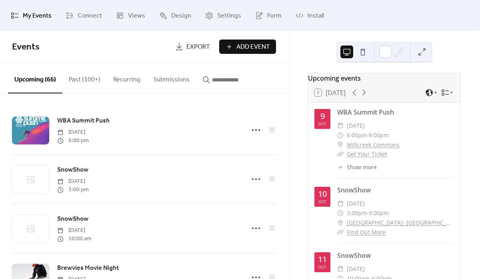 This screenshot has height=279, width=480. What do you see at coordinates (83, 121) in the screenshot?
I see `span: WBA Summit Push` at bounding box center [83, 121].